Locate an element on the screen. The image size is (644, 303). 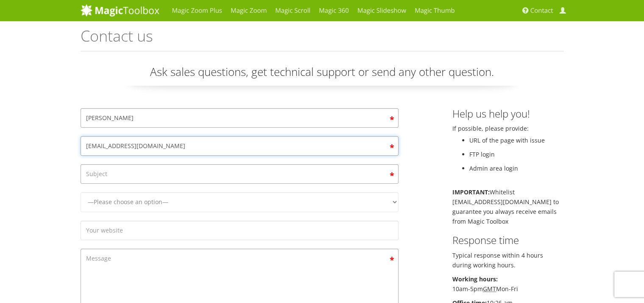
h1: Contact us is located at coordinates (322, 39).